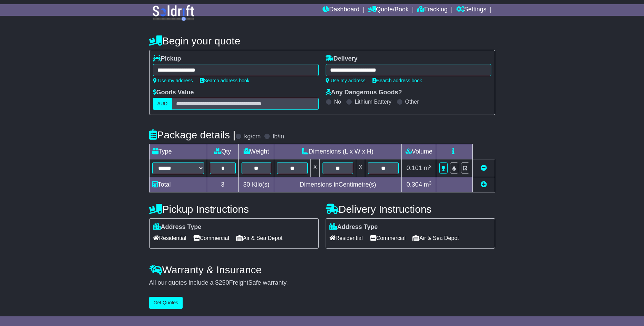 This screenshot has width=644, height=326. What do you see at coordinates (278, 137) in the screenshot?
I see `label: lb/in` at bounding box center [278, 137].